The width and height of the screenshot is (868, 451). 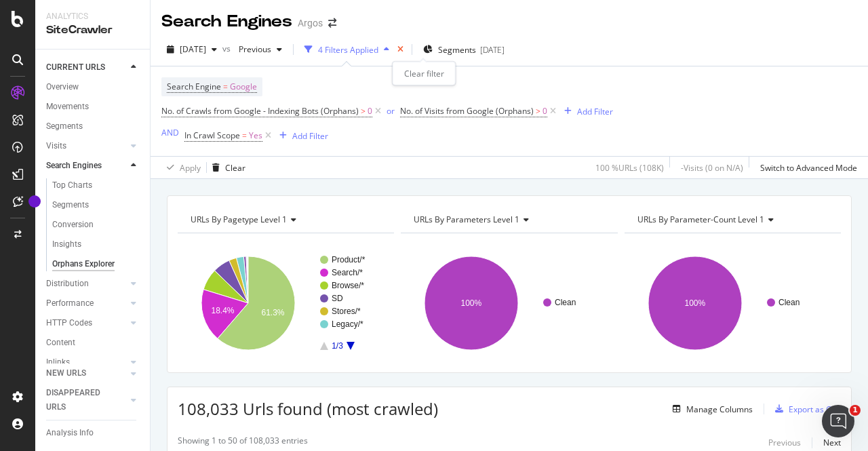 I want to click on div: arrow-right-arrow-left, so click(x=332, y=23).